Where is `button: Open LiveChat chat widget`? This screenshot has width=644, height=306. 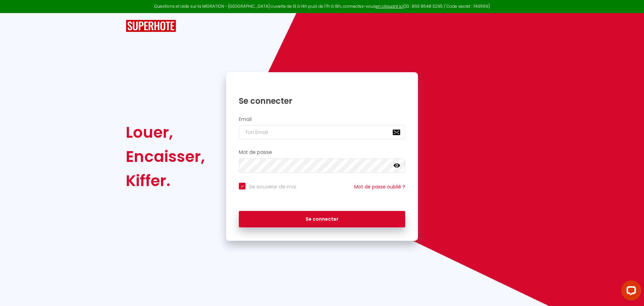 button: Open LiveChat chat widget is located at coordinates (15, 13).